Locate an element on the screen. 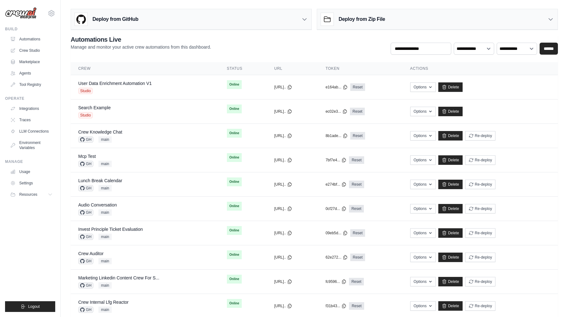  img: Logo is located at coordinates (21, 13).